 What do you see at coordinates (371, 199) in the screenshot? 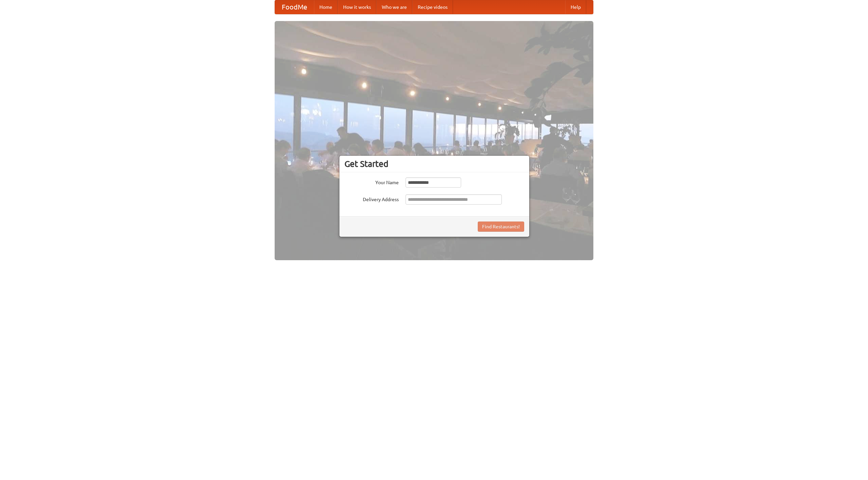
I see `label: Delivery Address` at bounding box center [371, 199].